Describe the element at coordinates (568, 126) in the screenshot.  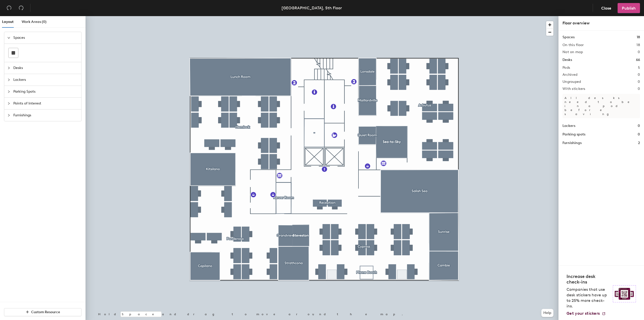
I see `h1: Lockers` at that location.